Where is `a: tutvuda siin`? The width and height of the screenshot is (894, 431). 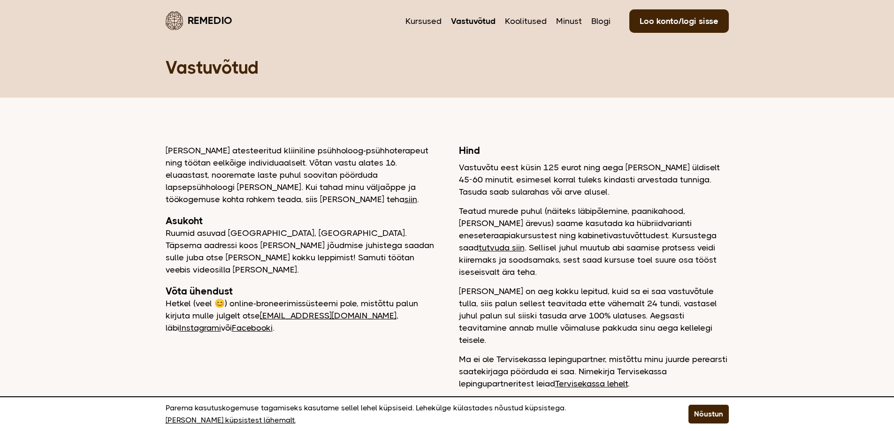 a: tutvuda siin is located at coordinates (502, 248).